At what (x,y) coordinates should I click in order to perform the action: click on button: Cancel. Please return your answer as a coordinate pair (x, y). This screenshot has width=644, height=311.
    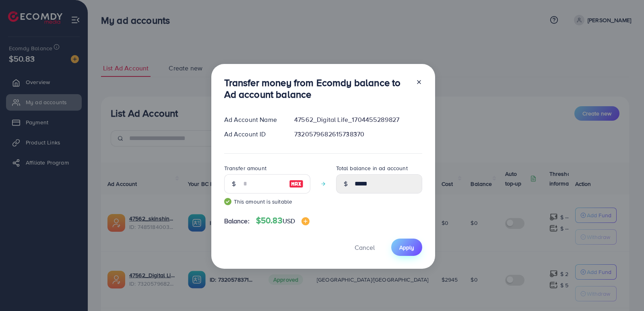
    Looking at the image, I should click on (364, 247).